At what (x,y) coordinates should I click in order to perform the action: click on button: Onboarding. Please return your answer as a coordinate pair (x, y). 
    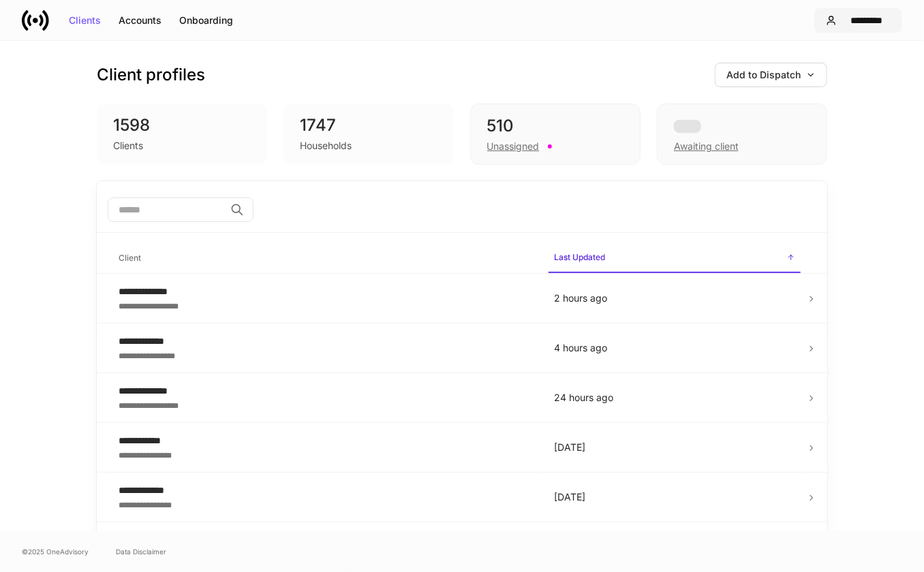
    Looking at the image, I should click on (206, 20).